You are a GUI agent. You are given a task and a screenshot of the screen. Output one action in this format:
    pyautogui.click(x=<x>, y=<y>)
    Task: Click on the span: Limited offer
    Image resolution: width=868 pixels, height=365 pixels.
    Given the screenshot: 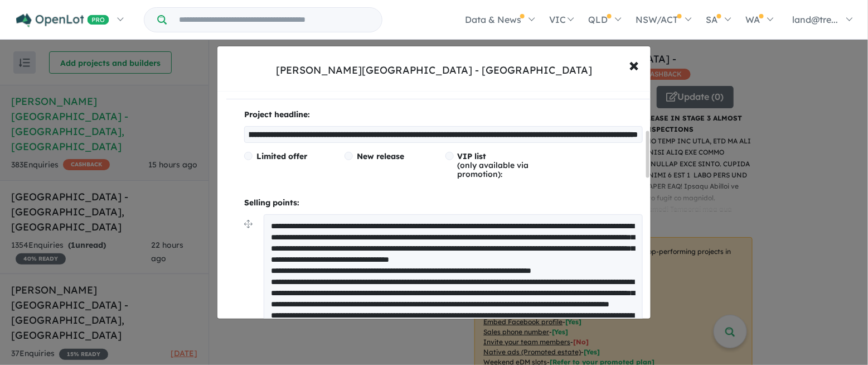 What is the action you would take?
    pyautogui.click(x=281, y=156)
    